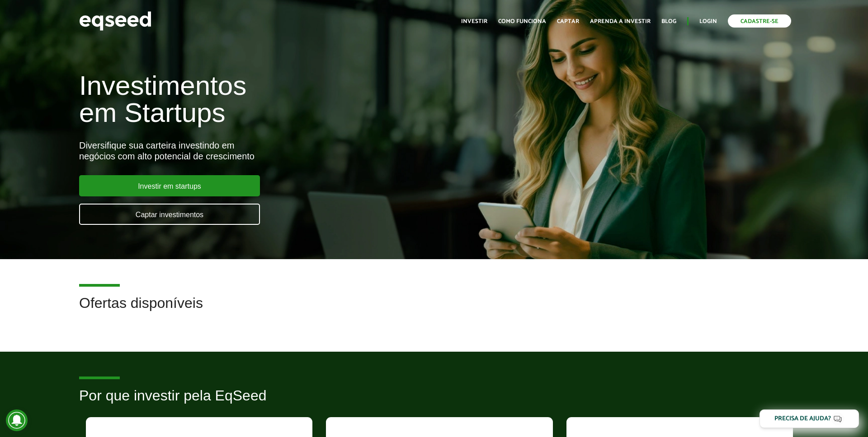  Describe the element at coordinates (568, 21) in the screenshot. I see `a: Captar` at that location.